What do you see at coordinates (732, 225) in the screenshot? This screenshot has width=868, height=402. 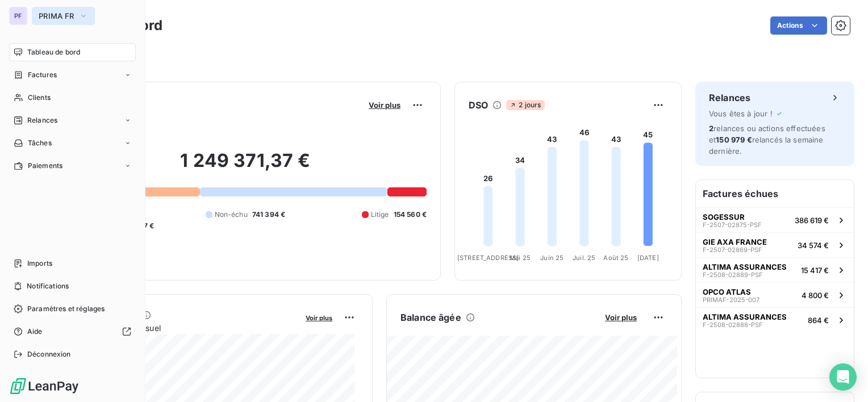 I see `span: F-2507-02875-PSF` at bounding box center [732, 225].